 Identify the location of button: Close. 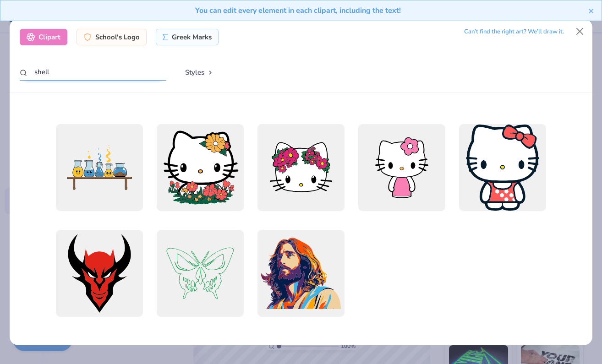
(580, 32).